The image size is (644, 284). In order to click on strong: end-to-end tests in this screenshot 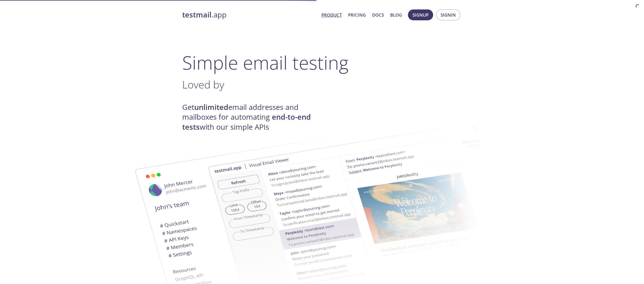, I will do `click(247, 121)`.